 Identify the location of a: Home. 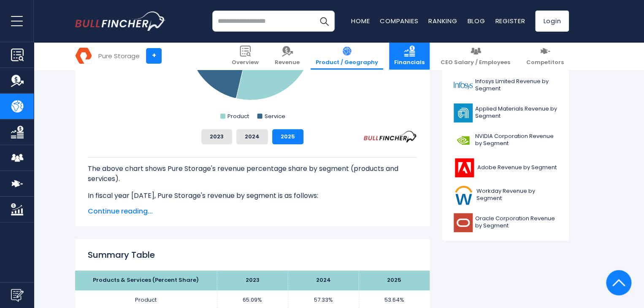
(360, 21).